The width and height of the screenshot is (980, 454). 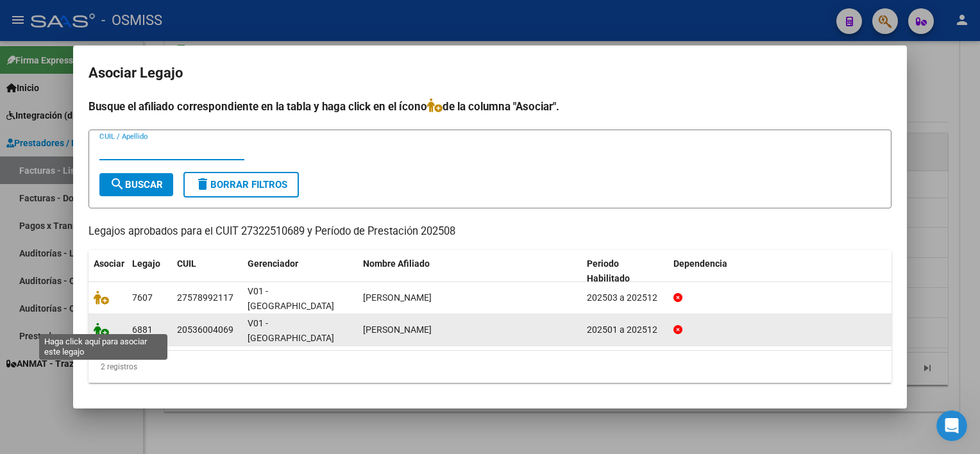 I want to click on div: 202501 a 202512, so click(x=625, y=330).